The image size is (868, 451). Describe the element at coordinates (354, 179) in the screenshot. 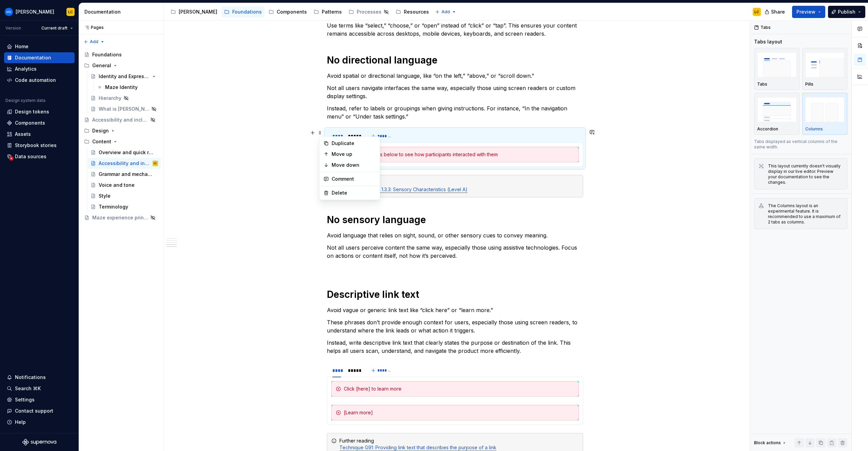

I see `div: Comment` at that location.